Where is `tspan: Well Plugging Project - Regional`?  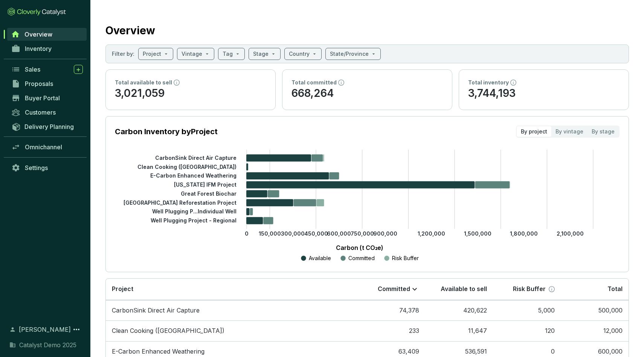
tspan: Well Plugging Project - Regional is located at coordinates (194, 220).